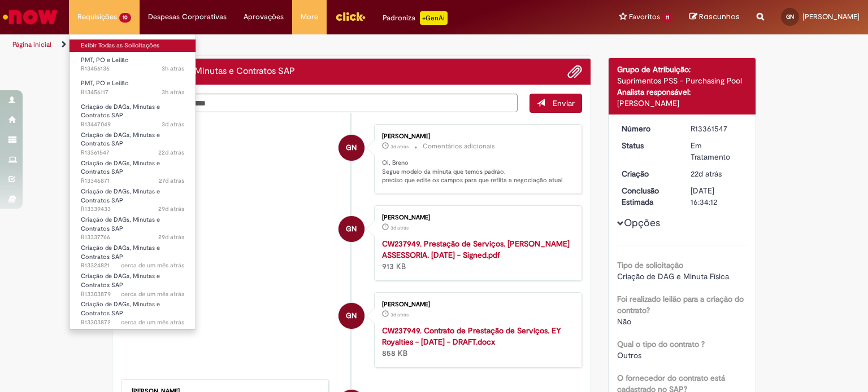 This screenshot has height=392, width=868. I want to click on ul: Requisições, so click(132, 182).